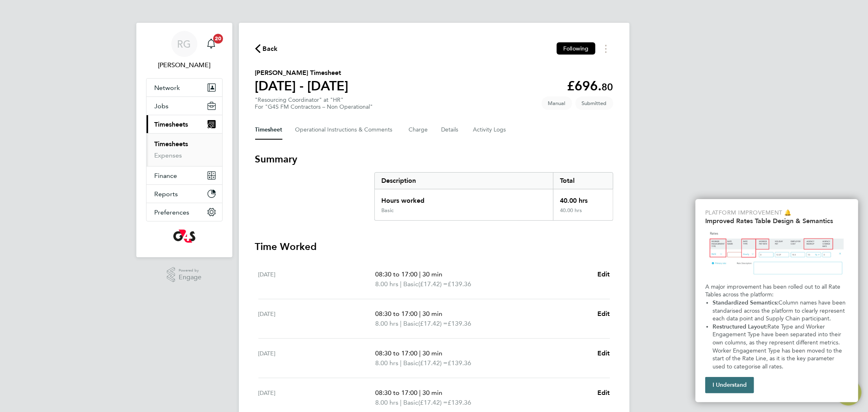 This screenshot has width=868, height=412. What do you see at coordinates (314, 104) in the screenshot?
I see `div: "Resourcing Coordinator" at "HR"` at bounding box center [314, 104].